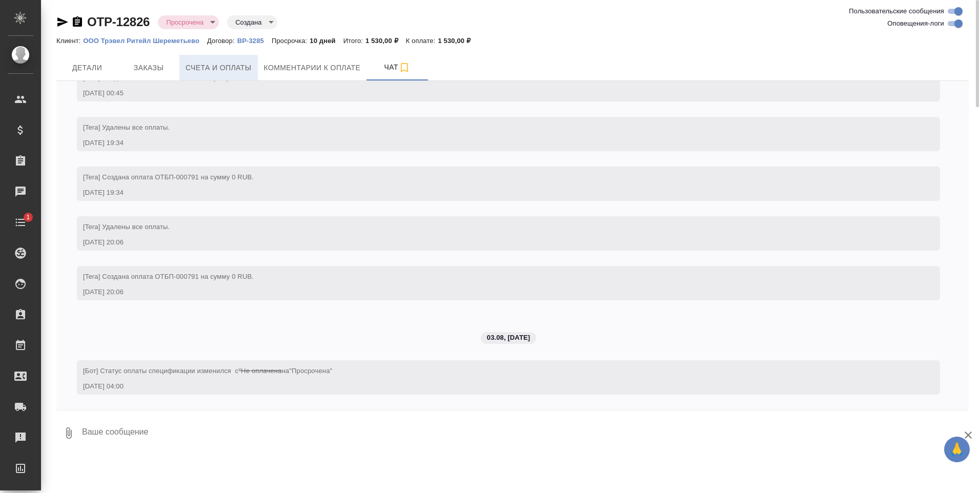 This screenshot has width=980, height=493. I want to click on p: К оплате:, so click(422, 40).